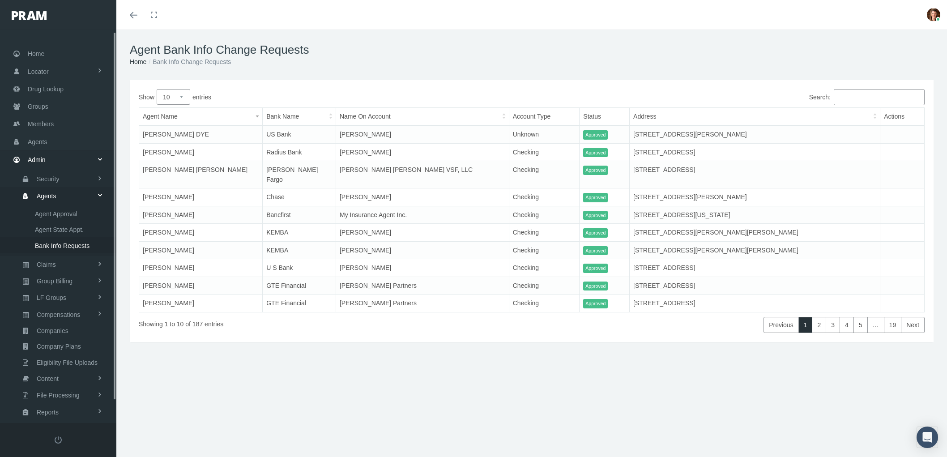 The height and width of the screenshot is (457, 947). Describe the element at coordinates (728, 97) in the screenshot. I see `label: Search:` at that location.